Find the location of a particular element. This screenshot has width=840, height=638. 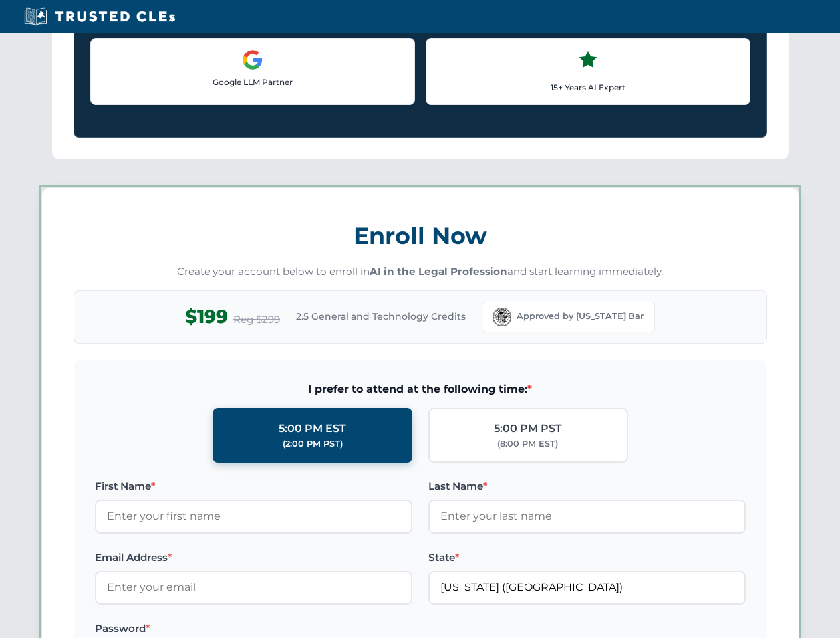

img: Google is located at coordinates (253, 60).